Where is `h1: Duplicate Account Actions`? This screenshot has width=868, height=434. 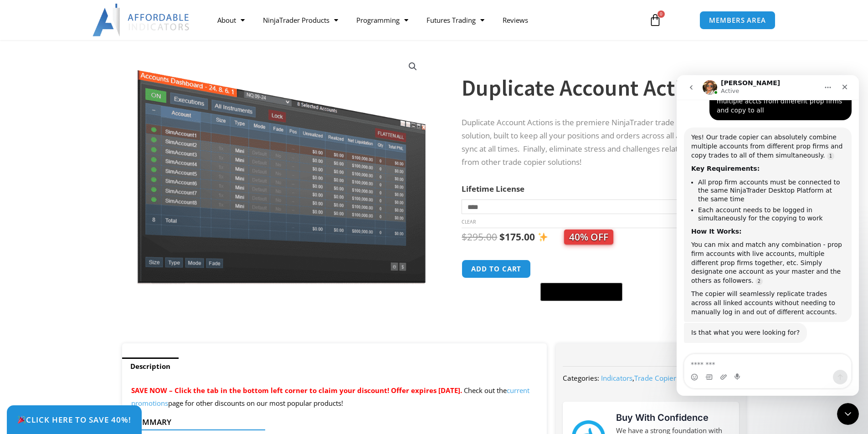
h1: Duplicate Account Actions is located at coordinates (595, 88).